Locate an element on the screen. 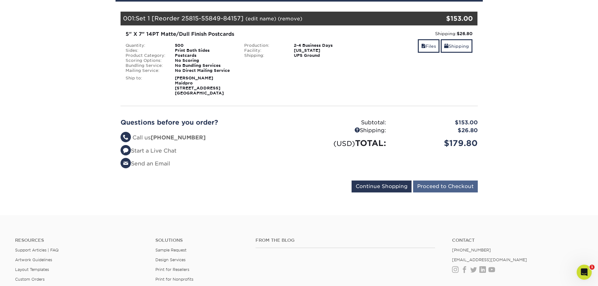 This screenshot has height=286, width=598. h4: Resources is located at coordinates (80, 240).